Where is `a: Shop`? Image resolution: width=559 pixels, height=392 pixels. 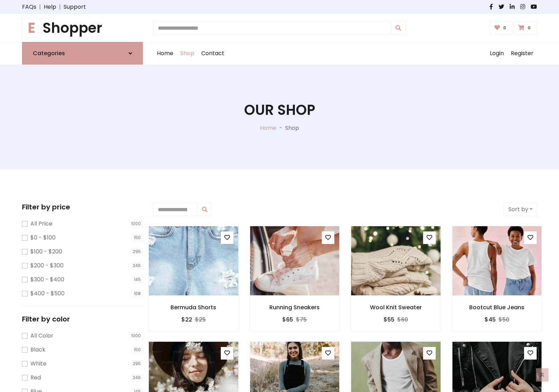
a: Shop is located at coordinates (187, 53).